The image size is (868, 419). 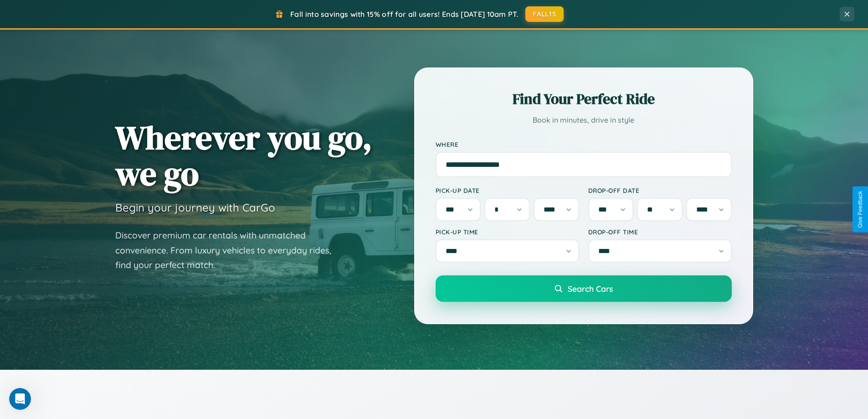 I want to click on span: Search Cars, so click(x=590, y=289).